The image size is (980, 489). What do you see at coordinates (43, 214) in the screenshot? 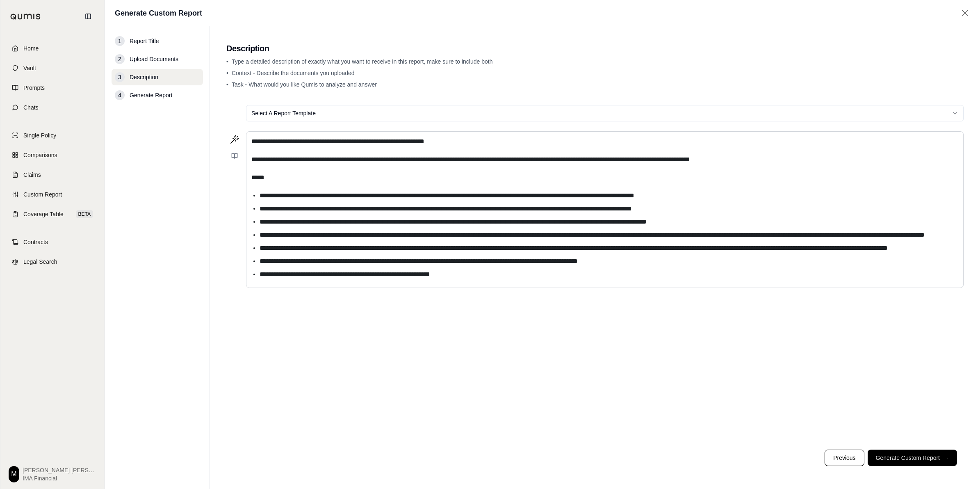
I see `span: Coverage Table` at bounding box center [43, 214].